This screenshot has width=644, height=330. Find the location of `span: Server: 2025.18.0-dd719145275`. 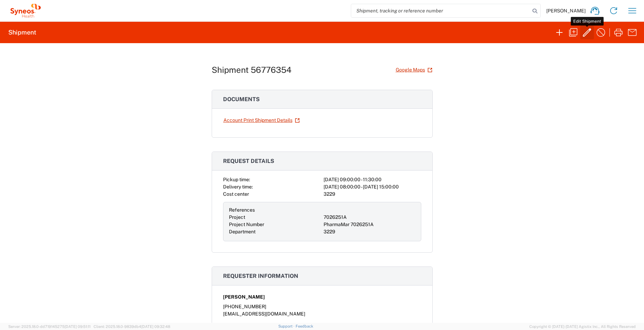

span: Server: 2025.18.0-dd719145275 is located at coordinates (50, 327).